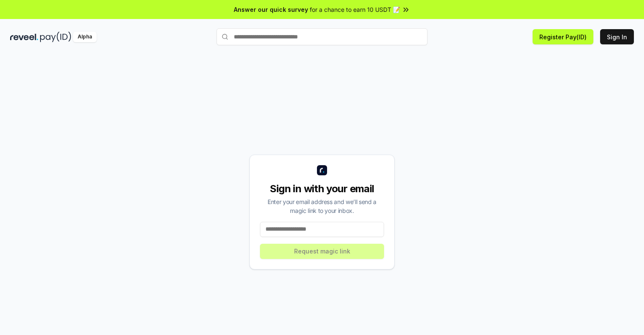 Image resolution: width=644 pixels, height=335 pixels. Describe the element at coordinates (24, 37) in the screenshot. I see `img: reveel_dark` at that location.